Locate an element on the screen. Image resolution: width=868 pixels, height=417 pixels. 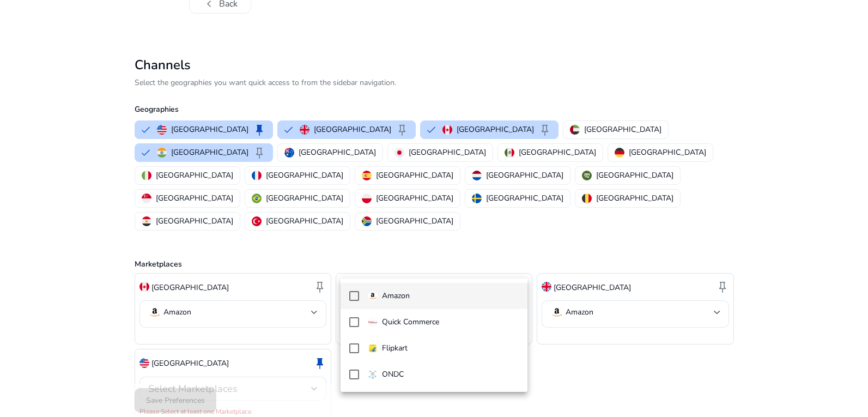
p: Flipkart is located at coordinates (395, 348).